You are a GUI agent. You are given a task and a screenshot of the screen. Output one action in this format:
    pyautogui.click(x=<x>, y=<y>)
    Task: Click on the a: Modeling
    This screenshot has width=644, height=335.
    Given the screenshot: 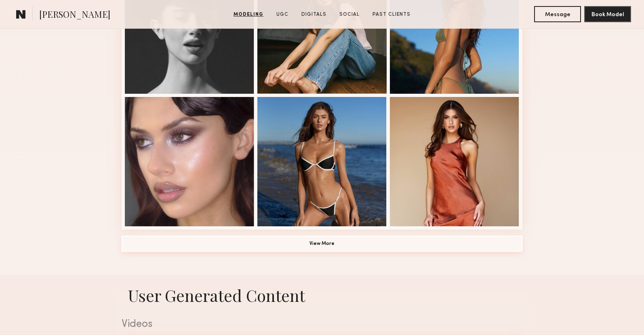 What is the action you would take?
    pyautogui.click(x=248, y=14)
    